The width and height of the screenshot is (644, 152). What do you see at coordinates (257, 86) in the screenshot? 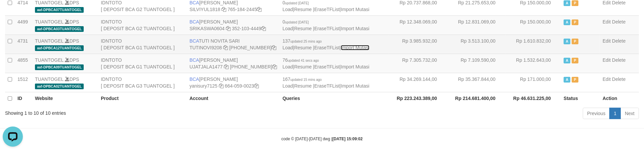
I see `a: Copy 6640590023 to clipboard` at bounding box center [257, 86].